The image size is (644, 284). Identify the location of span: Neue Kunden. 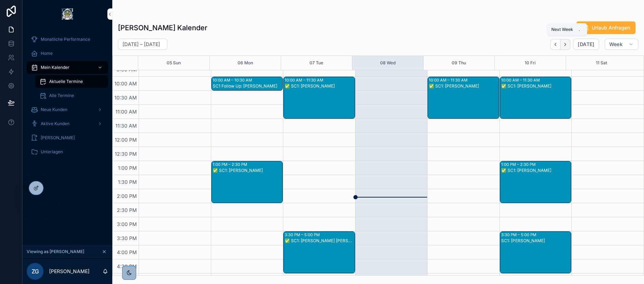
(54, 110).